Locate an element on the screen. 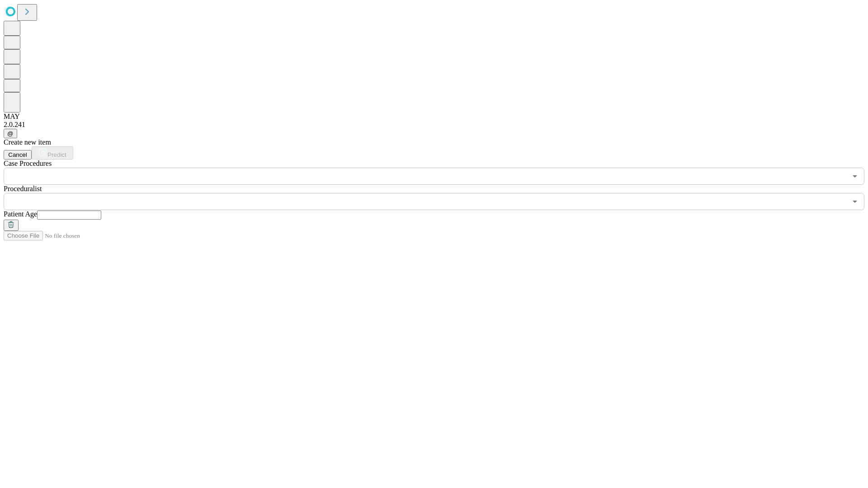 This screenshot has width=868, height=488. span: Create new item is located at coordinates (27, 142).